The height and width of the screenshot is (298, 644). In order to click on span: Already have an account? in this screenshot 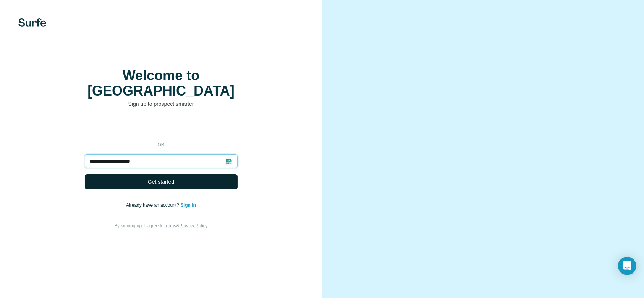, I will do `click(153, 205)`.